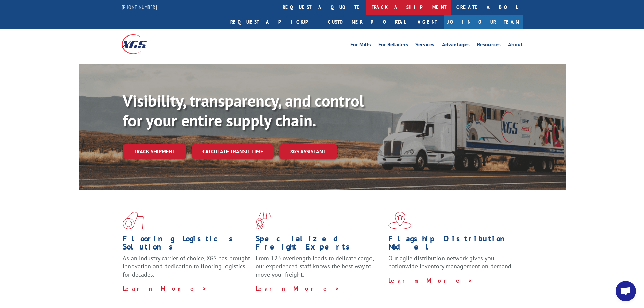  Describe the element at coordinates (308, 151) in the screenshot. I see `a: XGS ASSISTANT` at that location.